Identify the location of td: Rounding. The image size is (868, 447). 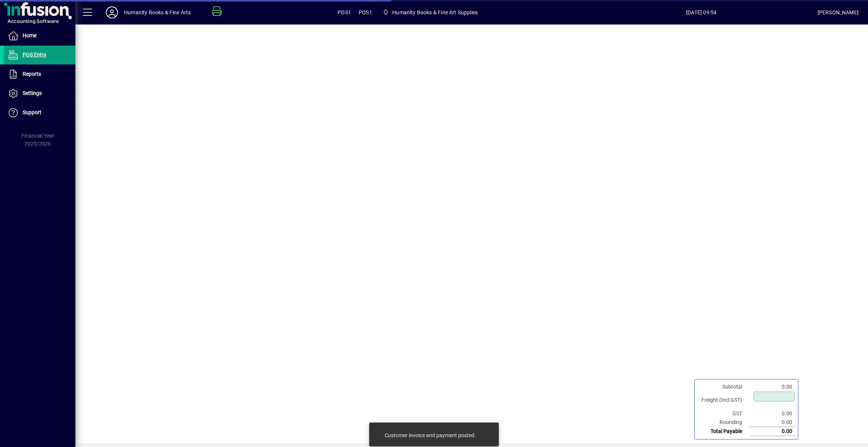
(724, 422).